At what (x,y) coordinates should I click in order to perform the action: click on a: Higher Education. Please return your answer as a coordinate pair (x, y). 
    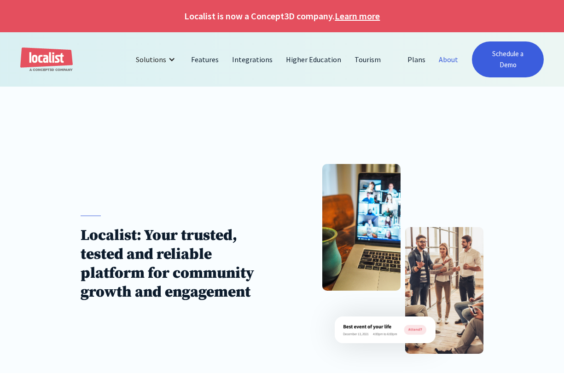
    Looking at the image, I should click on (314, 60).